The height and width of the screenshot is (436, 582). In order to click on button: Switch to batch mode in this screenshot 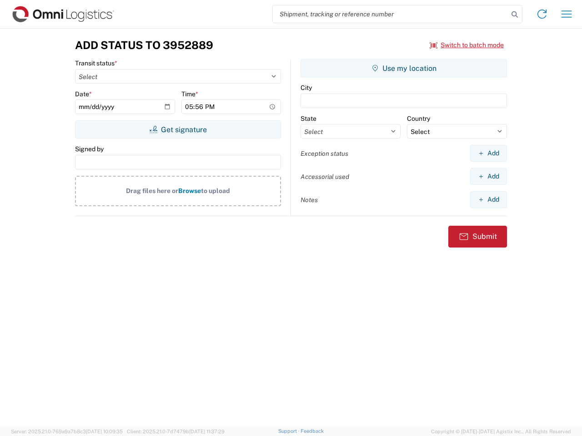, I will do `click(466, 45)`.